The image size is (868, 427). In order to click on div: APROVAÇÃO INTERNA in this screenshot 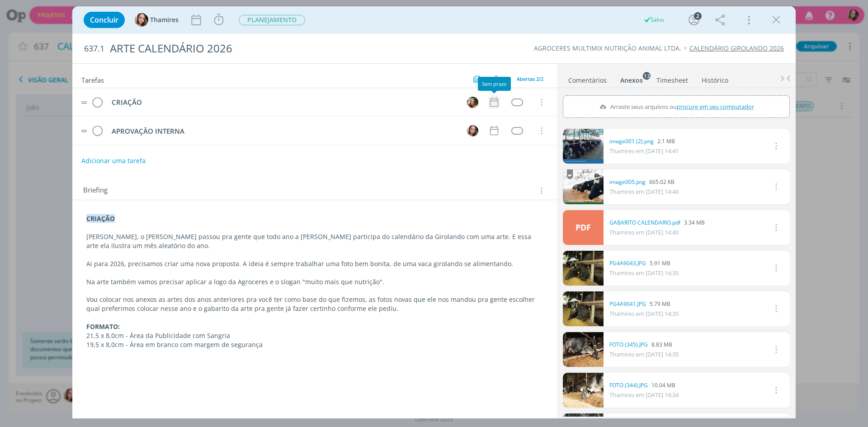, I will do `click(283, 131)`.